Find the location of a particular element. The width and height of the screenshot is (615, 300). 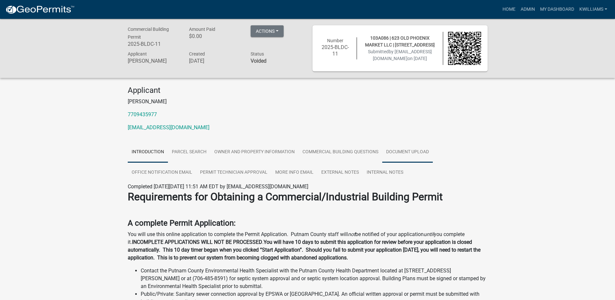

span: Created is located at coordinates (197, 54).